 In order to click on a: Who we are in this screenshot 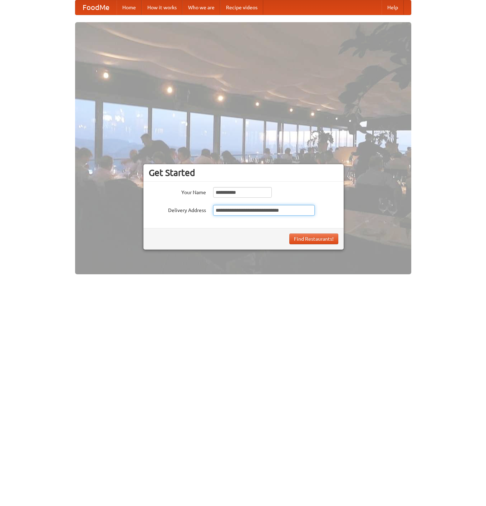, I will do `click(201, 8)`.